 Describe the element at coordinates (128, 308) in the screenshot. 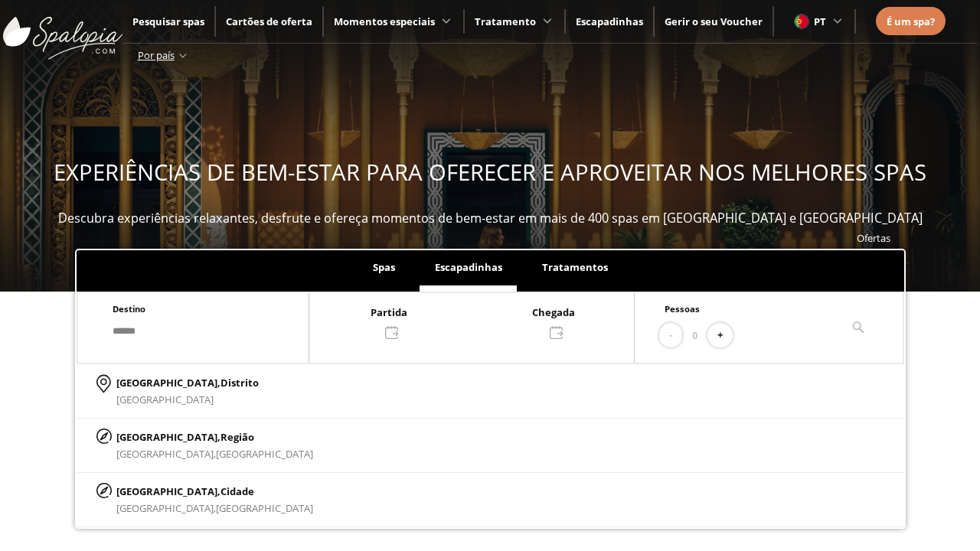

I see `span: Destino` at that location.